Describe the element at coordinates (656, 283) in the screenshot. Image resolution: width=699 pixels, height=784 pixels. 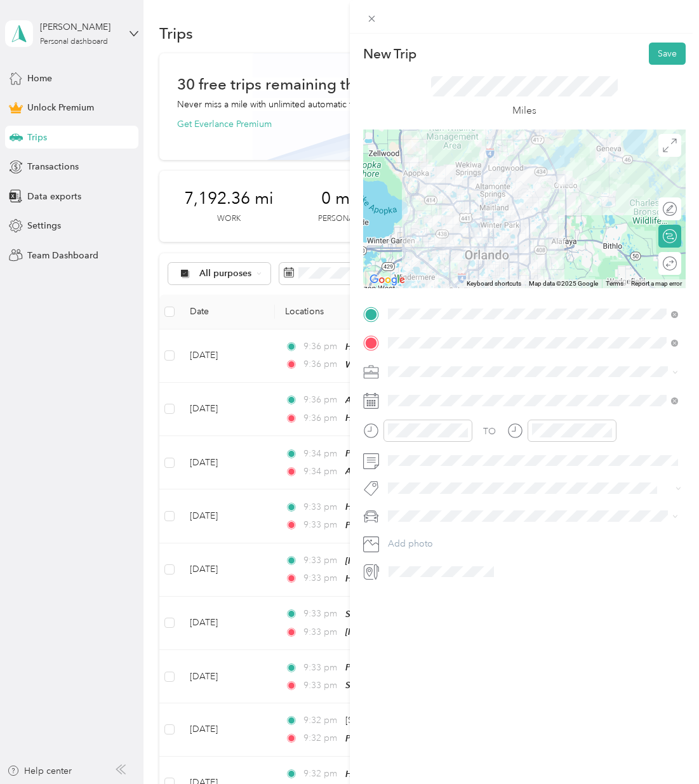
I see `a: Report a map error` at that location.